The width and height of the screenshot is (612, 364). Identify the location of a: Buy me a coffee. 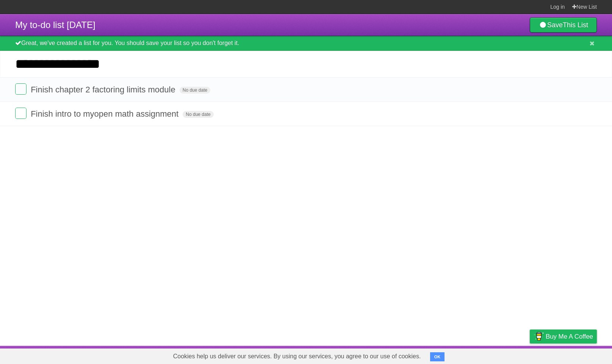
(563, 336).